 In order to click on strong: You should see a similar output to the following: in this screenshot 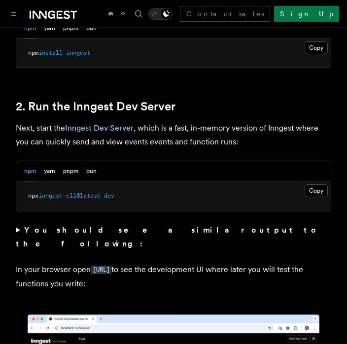, I will do `click(167, 237)`.